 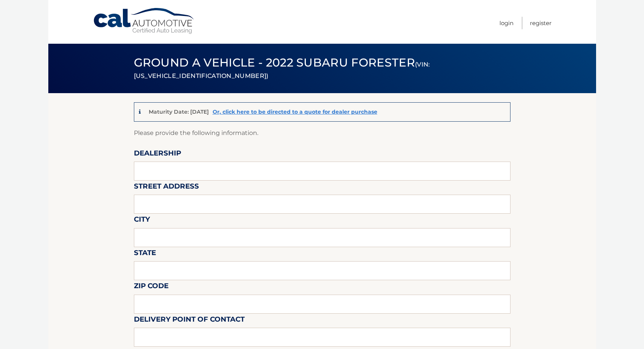 I want to click on label: State, so click(x=145, y=254).